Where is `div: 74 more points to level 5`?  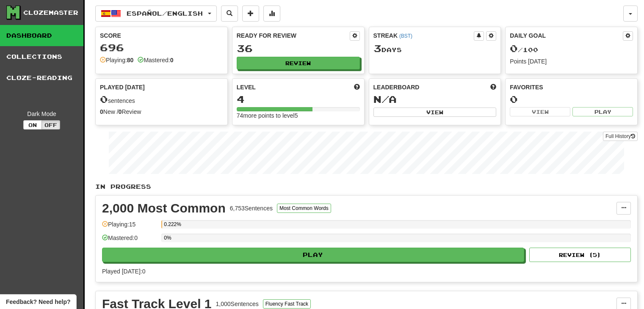 div: 74 more points to level 5 is located at coordinates (299, 116).